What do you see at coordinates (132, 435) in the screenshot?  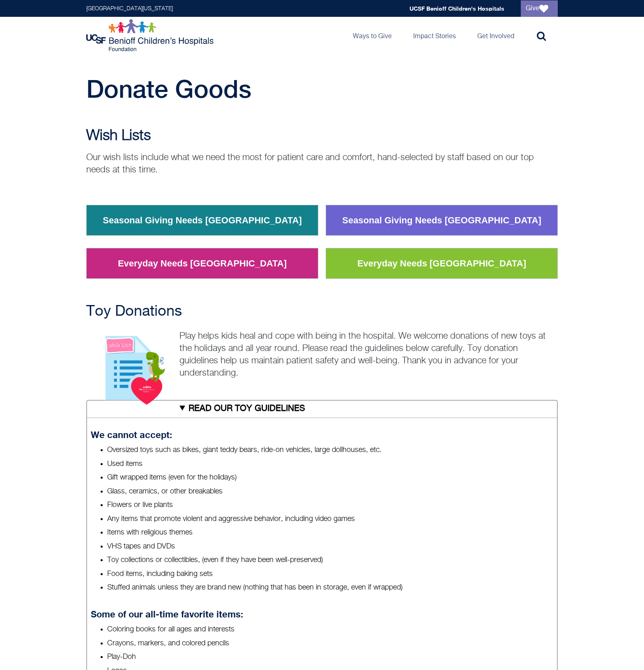 I see `strong: We cannot accept:` at bounding box center [132, 435].